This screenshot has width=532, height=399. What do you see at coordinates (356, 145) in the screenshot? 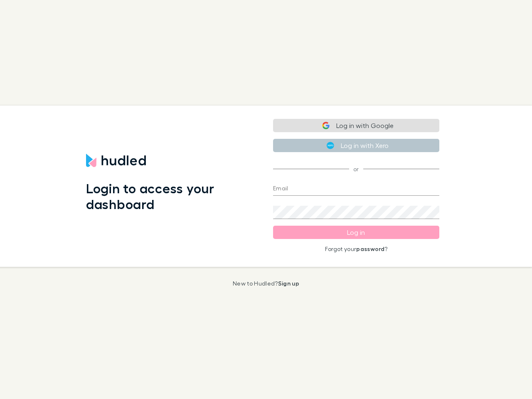
I see `button: Log in with Xero` at bounding box center [356, 145].